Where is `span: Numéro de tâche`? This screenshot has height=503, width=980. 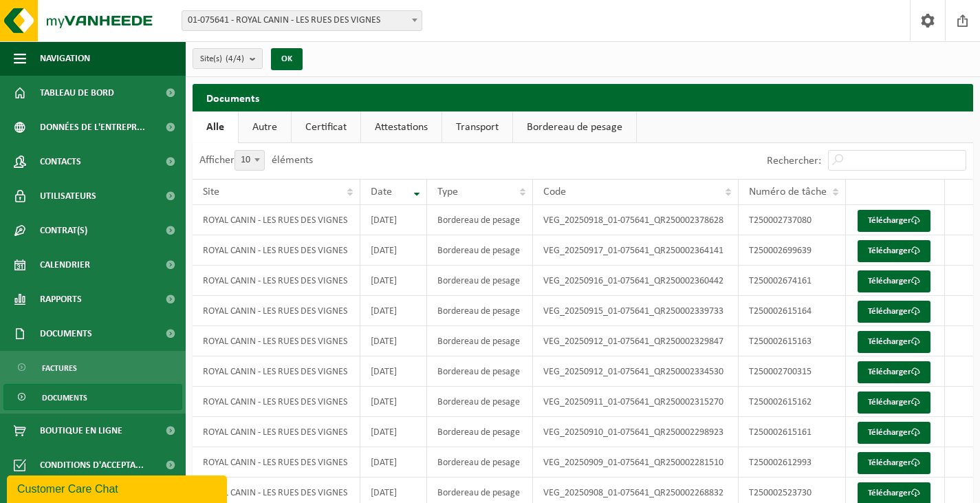
span: Numéro de tâche is located at coordinates (787, 192).